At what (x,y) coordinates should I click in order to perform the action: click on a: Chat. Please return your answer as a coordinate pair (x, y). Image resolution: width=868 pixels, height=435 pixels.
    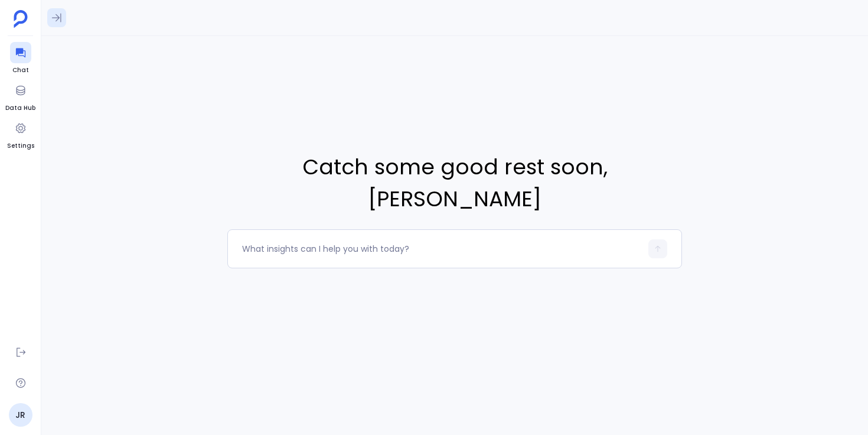
    Looking at the image, I should click on (21, 58).